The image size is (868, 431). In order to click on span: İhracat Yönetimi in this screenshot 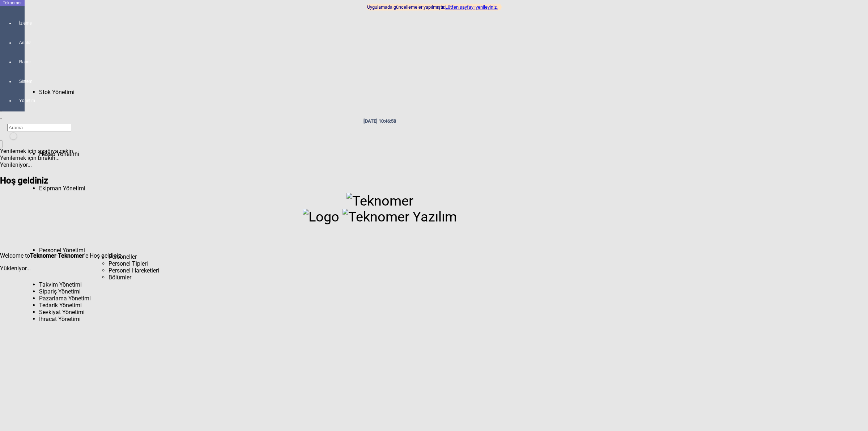, I will do `click(60, 319)`.